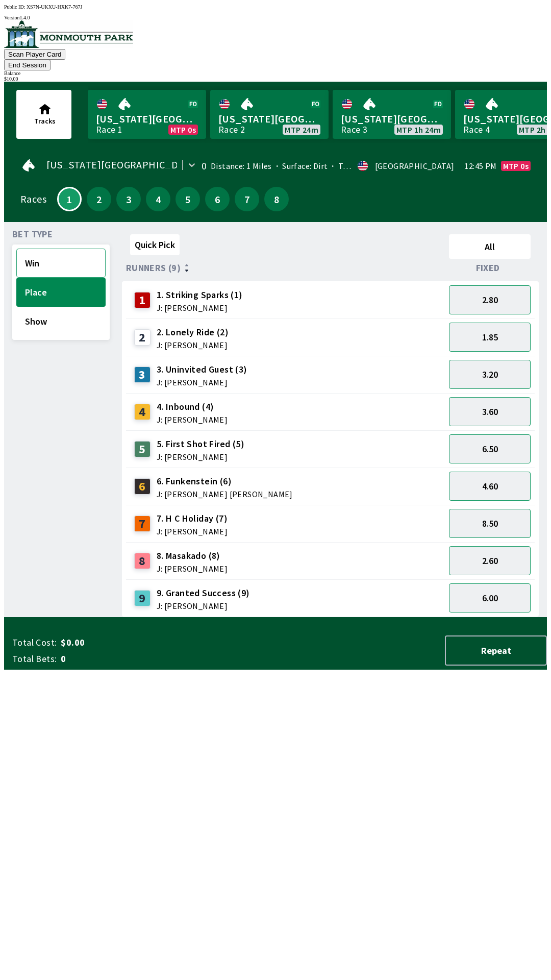  I want to click on button: 6.00, so click(489, 597).